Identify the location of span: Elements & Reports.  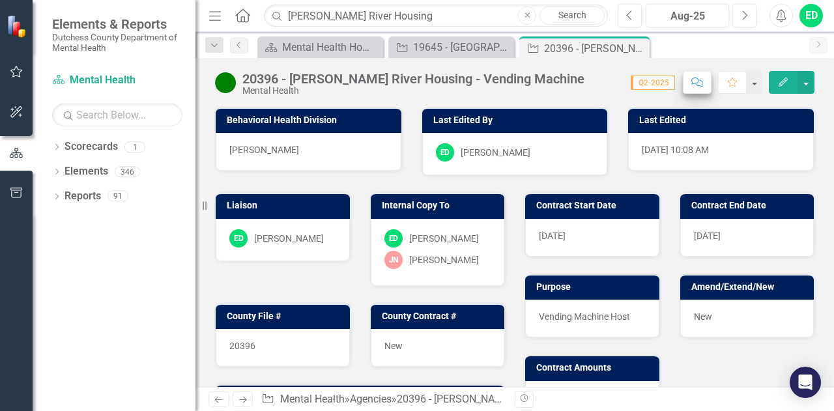
(117, 24).